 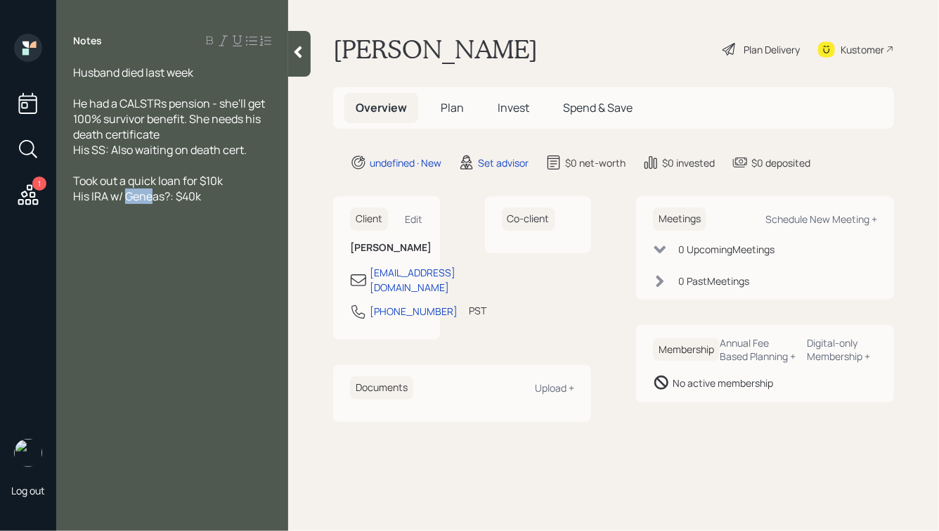 I want to click on div: Upload +, so click(x=555, y=387).